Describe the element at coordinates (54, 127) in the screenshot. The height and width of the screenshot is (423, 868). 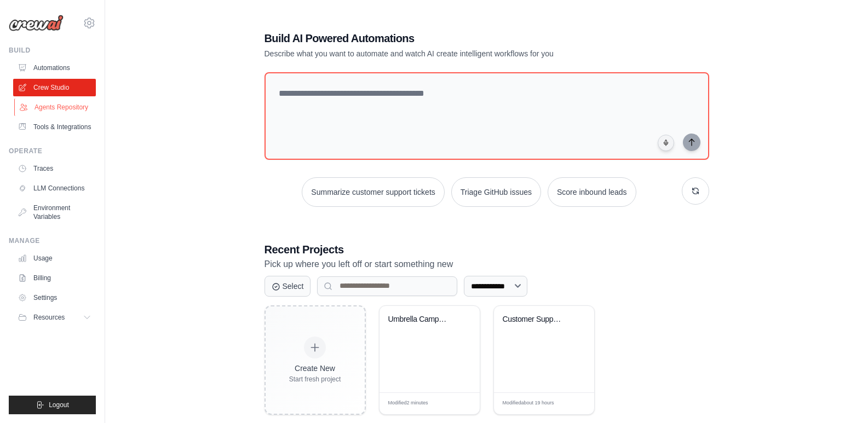
I see `a: Tools & Integrations` at that location.